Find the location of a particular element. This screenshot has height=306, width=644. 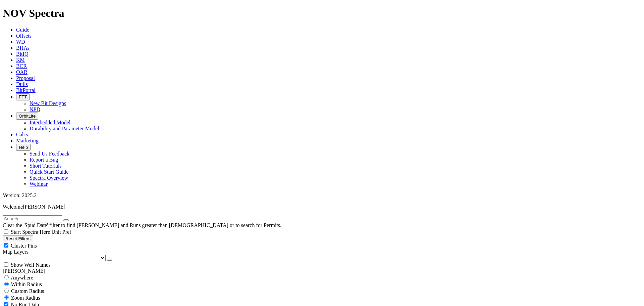

span: Offsets is located at coordinates (24, 35).